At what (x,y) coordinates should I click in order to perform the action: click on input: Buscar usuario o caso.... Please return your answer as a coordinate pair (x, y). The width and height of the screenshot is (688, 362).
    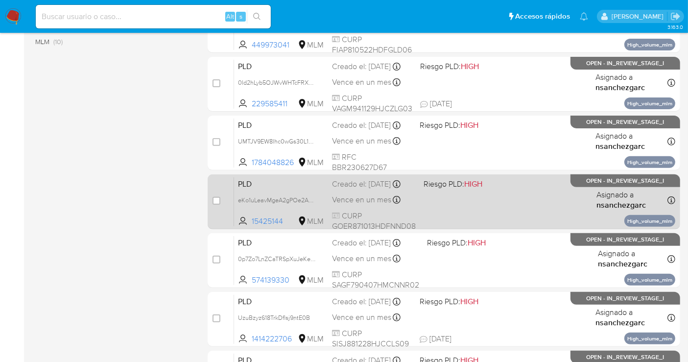
    Looking at the image, I should click on (153, 17).